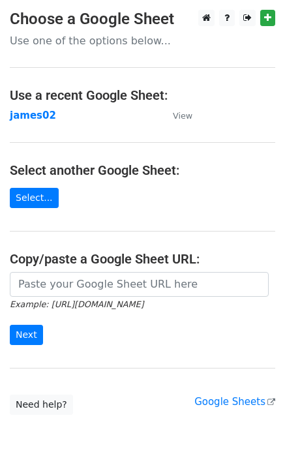  Describe the element at coordinates (142, 95) in the screenshot. I see `h4: Use a recent Google Sheet:` at that location.